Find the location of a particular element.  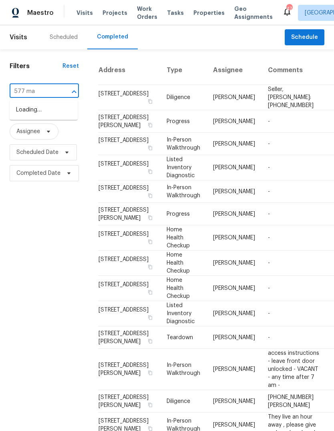

button: Schedule is located at coordinates (305, 37).